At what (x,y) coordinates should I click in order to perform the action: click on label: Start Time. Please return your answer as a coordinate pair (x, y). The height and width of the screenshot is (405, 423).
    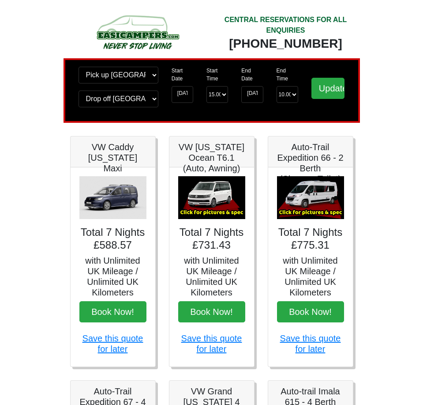
    Looking at the image, I should click on (217, 75).